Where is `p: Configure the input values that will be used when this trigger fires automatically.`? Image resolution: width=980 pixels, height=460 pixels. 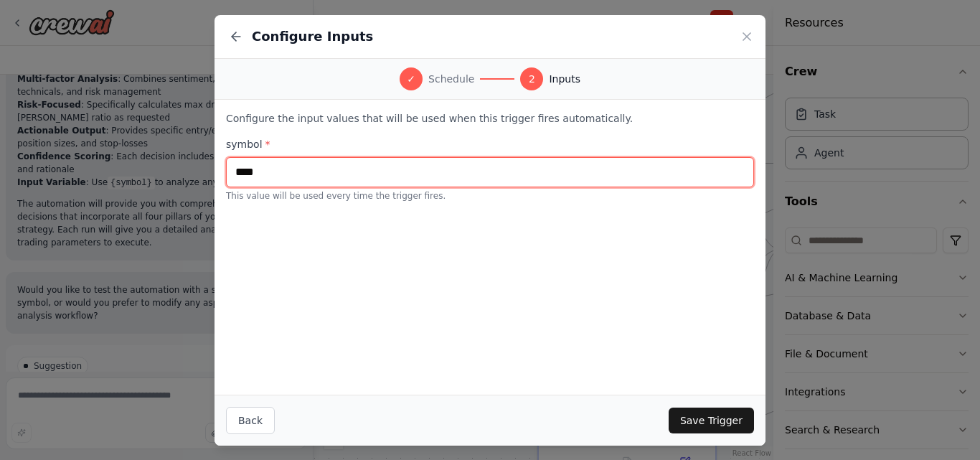
p: Configure the input values that will be used when this trigger fires automatically. is located at coordinates (490, 118).